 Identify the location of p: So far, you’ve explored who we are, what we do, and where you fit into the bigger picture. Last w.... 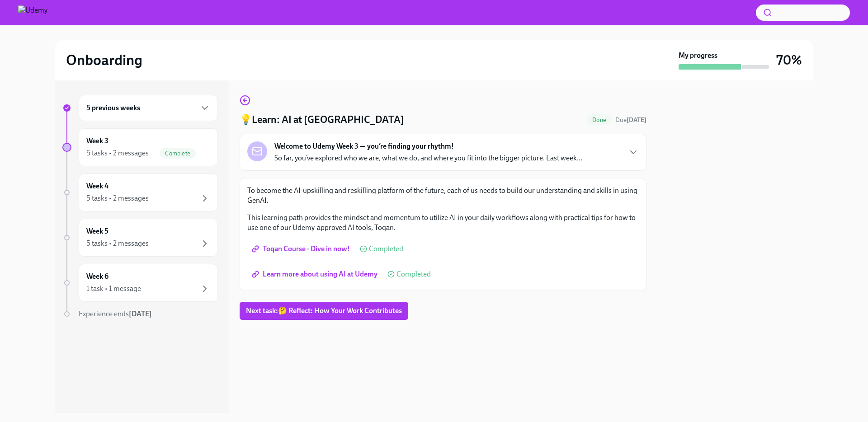
(428, 158).